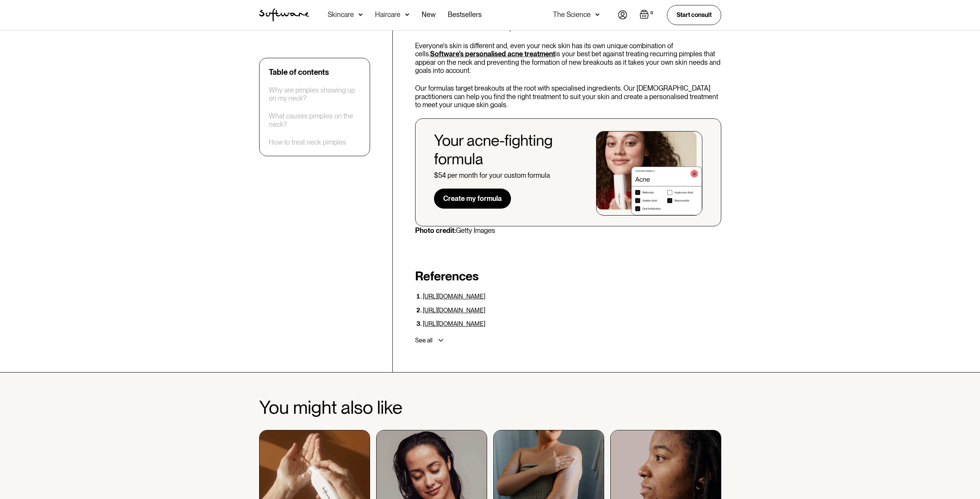  What do you see at coordinates (509, 150) in the screenshot?
I see `div: Your acne-fighting formula` at bounding box center [509, 150].